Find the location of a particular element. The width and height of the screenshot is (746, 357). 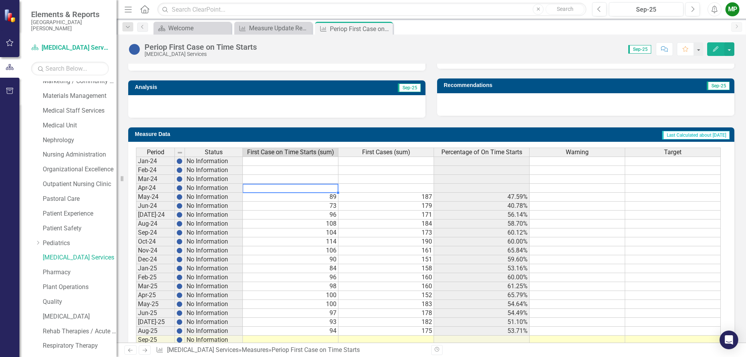

td: 73 is located at coordinates (291, 206).